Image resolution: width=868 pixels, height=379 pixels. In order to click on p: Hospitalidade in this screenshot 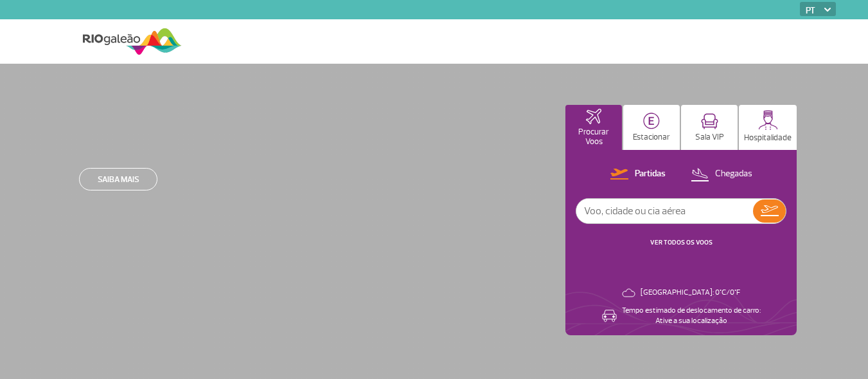, I will do `click(768, 138)`.